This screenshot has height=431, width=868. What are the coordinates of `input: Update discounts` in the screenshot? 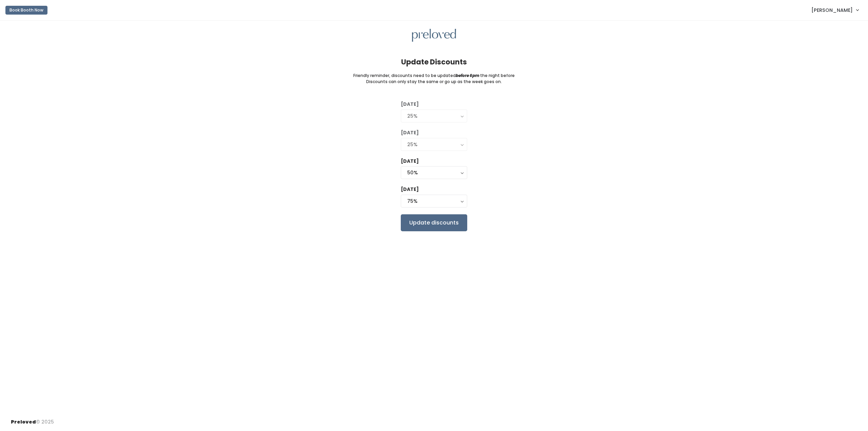 It's located at (434, 223).